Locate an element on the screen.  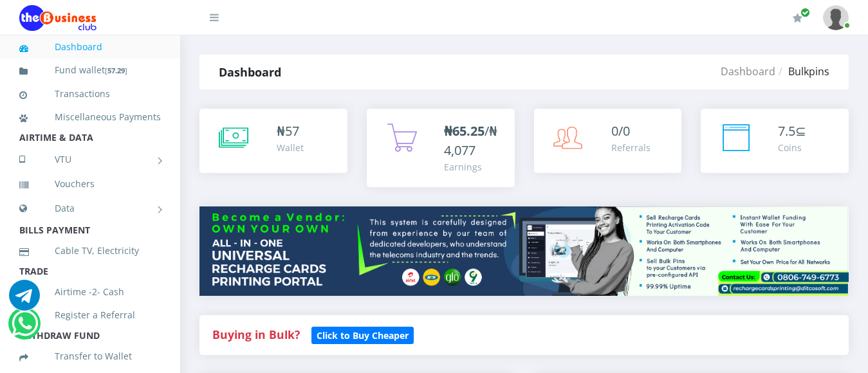
img: multitenant_rcp.png is located at coordinates (523, 250).